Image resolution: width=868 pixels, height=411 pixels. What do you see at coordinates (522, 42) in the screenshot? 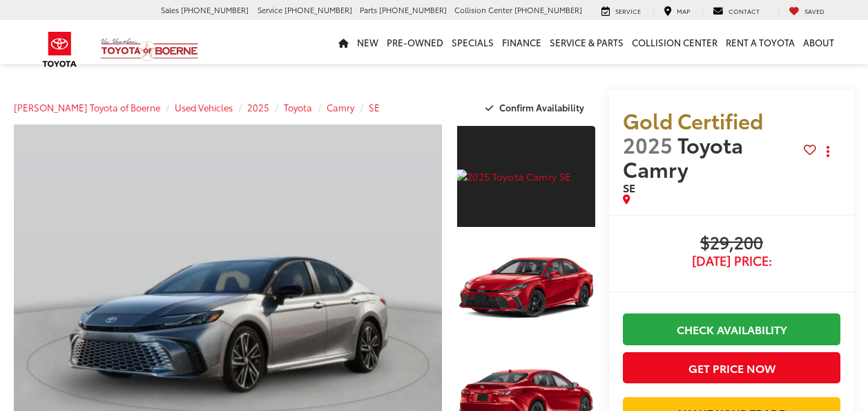
I see `a: Finance` at bounding box center [522, 42].